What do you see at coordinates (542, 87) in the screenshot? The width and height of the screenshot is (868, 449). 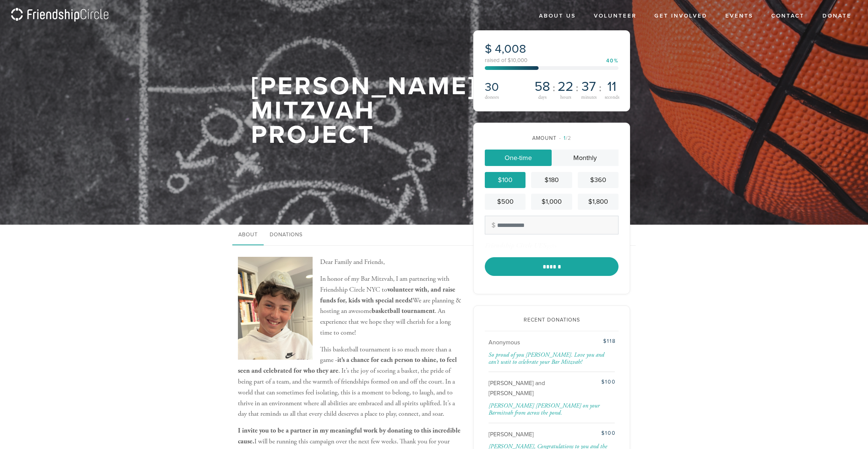 I see `span: 58` at bounding box center [542, 87].